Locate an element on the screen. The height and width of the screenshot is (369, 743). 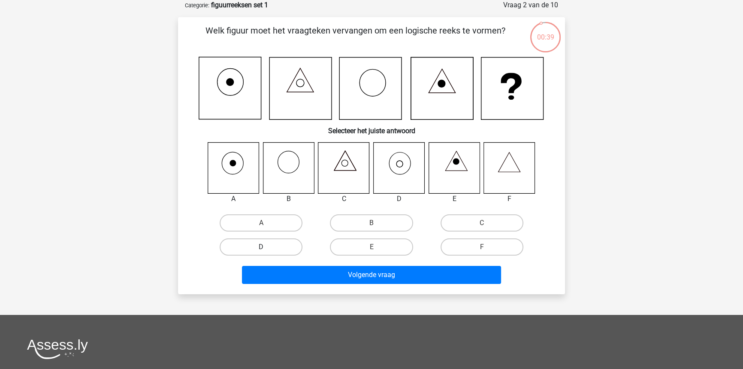
div: 00:39 is located at coordinates (546, 32).